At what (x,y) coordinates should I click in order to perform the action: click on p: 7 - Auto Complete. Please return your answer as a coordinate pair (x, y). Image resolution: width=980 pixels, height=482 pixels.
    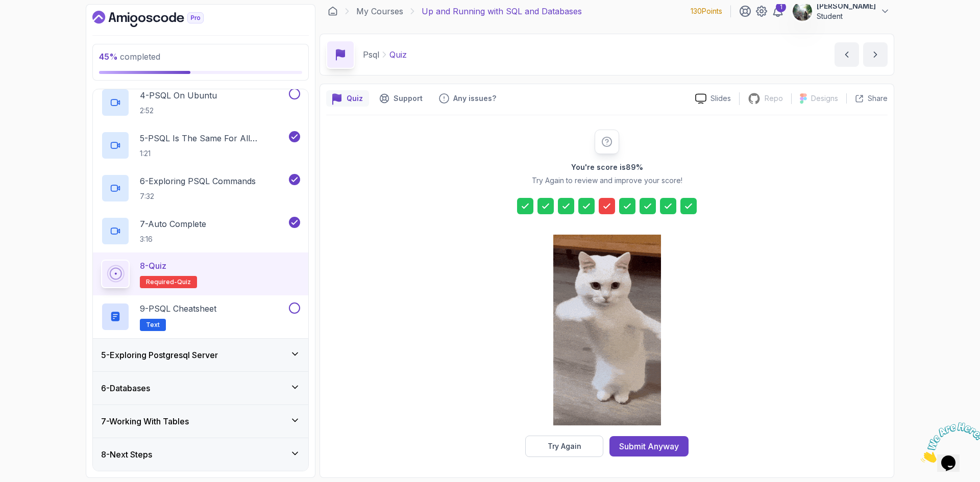
    Looking at the image, I should click on (173, 224).